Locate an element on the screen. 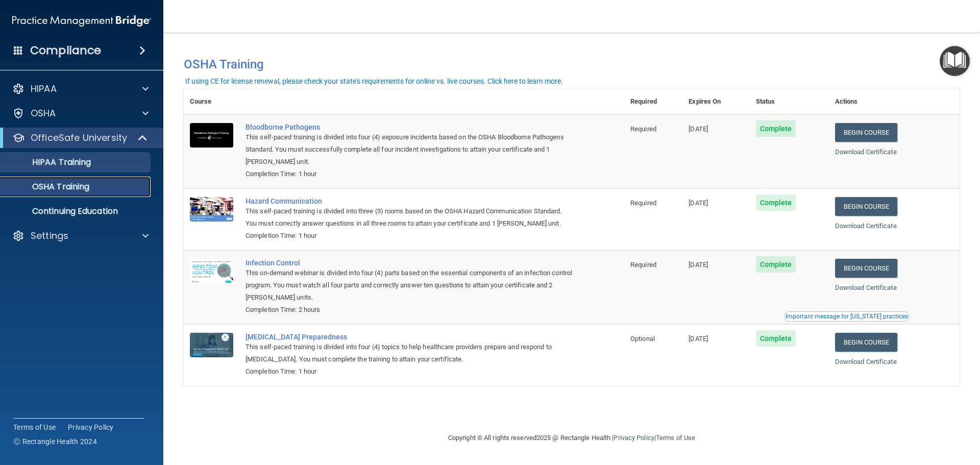 The width and height of the screenshot is (980, 465). a: OSHA is located at coordinates (80, 113).